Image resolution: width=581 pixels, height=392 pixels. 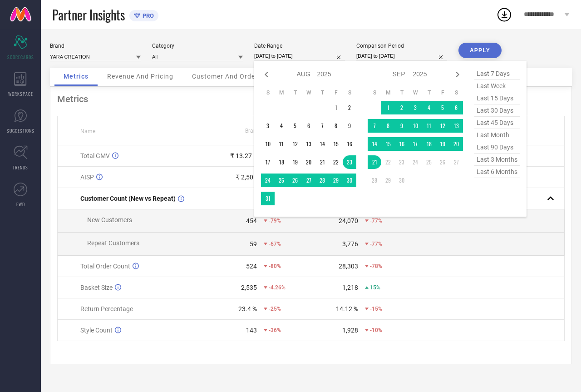 What do you see at coordinates (456, 126) in the screenshot?
I see `td: Sat Sep 13 2025` at bounding box center [456, 126].